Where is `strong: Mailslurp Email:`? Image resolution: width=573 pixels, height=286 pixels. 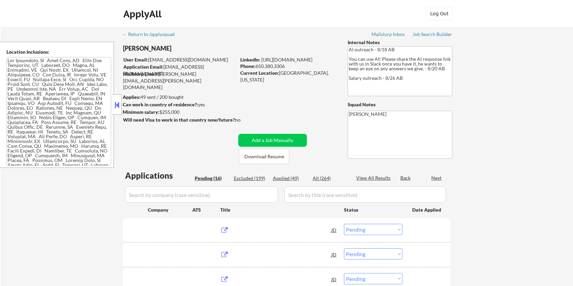
strong: Mailslurp Email: is located at coordinates (141, 74).